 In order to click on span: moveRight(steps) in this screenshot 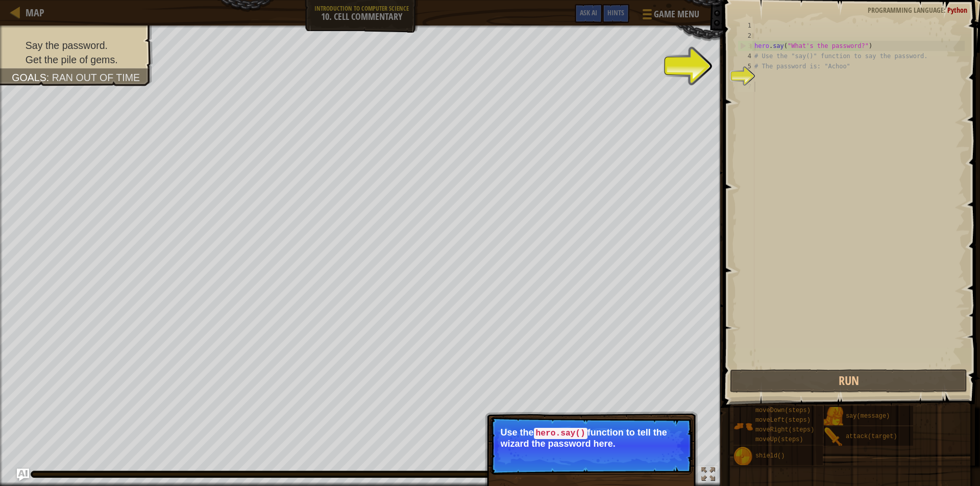, I will do `click(784, 430)`.